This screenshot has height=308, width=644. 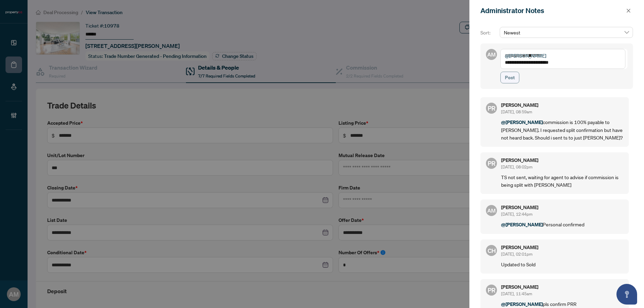 I want to click on span: Newest, so click(x=566, y=32).